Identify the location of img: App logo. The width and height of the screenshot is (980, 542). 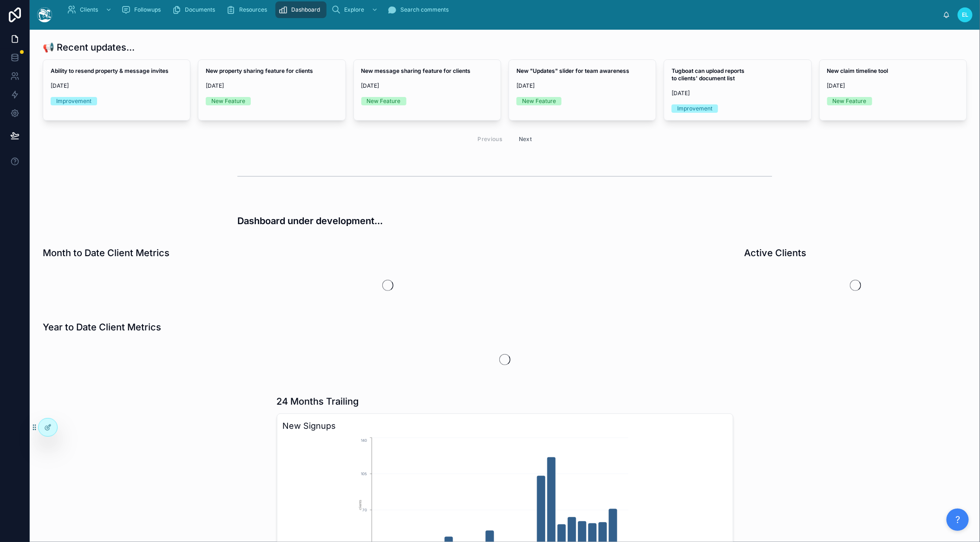
(44, 15).